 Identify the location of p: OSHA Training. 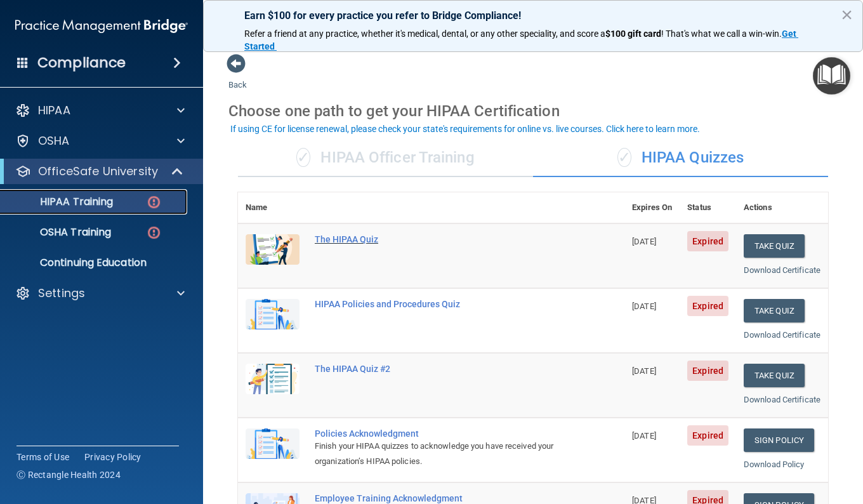
(59, 232).